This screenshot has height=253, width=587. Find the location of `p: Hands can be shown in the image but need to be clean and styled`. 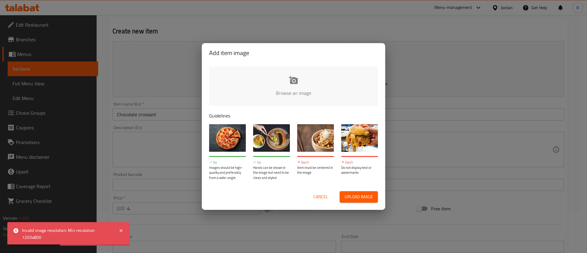

p: Hands can be shown in the image but need to be clean and styled is located at coordinates (272, 173).